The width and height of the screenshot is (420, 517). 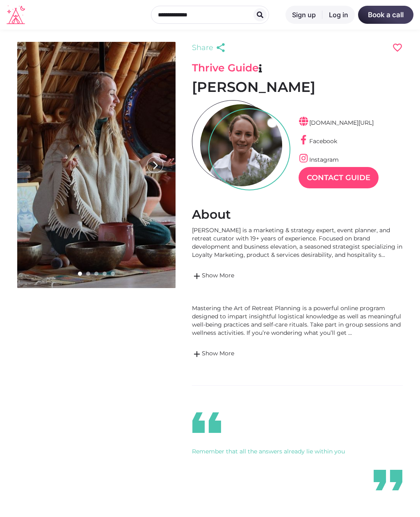 I want to click on a: Book a call, so click(x=386, y=15).